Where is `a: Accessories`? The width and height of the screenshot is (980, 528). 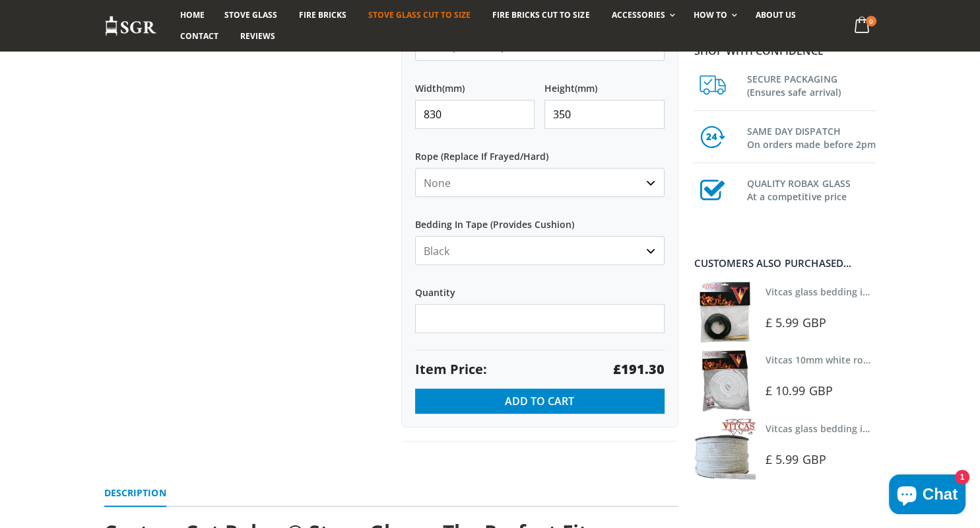 a: Accessories is located at coordinates (641, 16).